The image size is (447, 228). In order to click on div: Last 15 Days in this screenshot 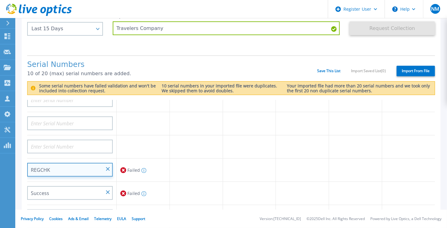, I will do `click(62, 29)`.